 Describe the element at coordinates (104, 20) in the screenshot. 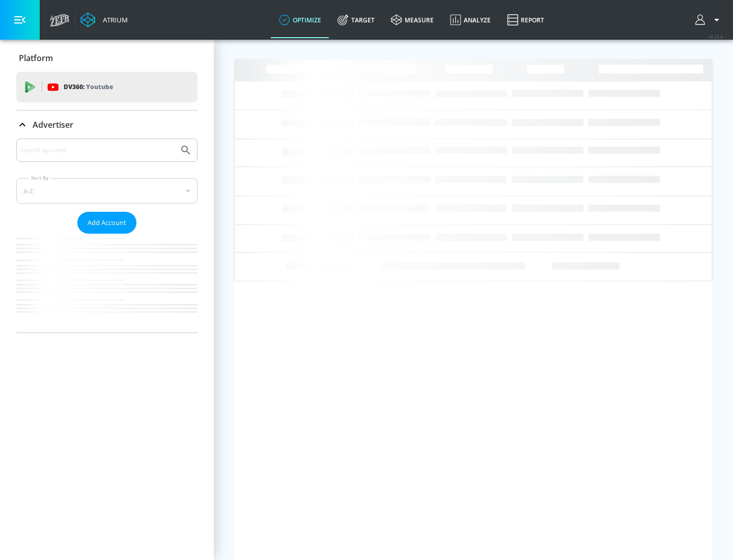

I see `a: Atrium` at that location.